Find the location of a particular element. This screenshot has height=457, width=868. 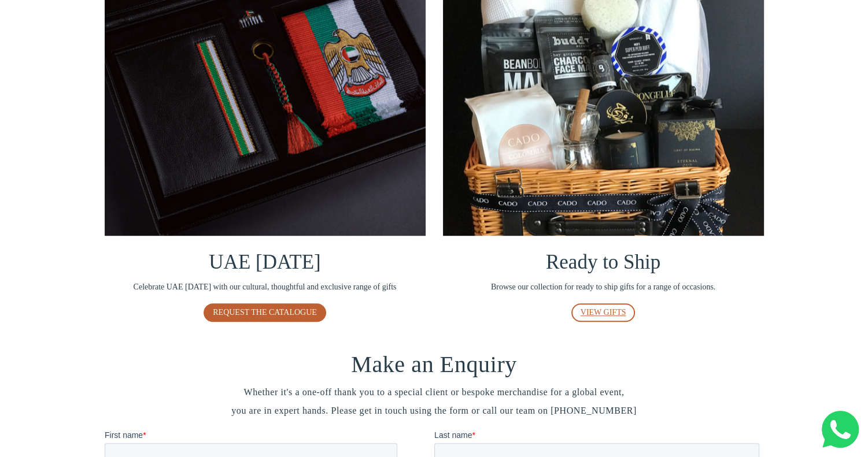

span: Company name is located at coordinates (358, 54).